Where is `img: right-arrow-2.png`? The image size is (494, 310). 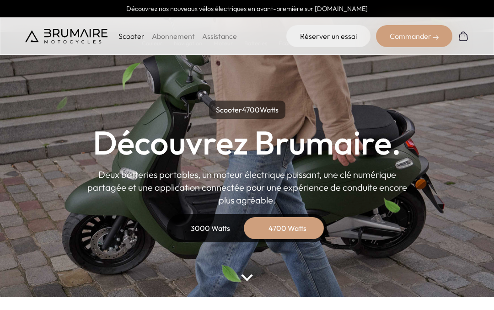
img: right-arrow-2.png is located at coordinates (436, 37).